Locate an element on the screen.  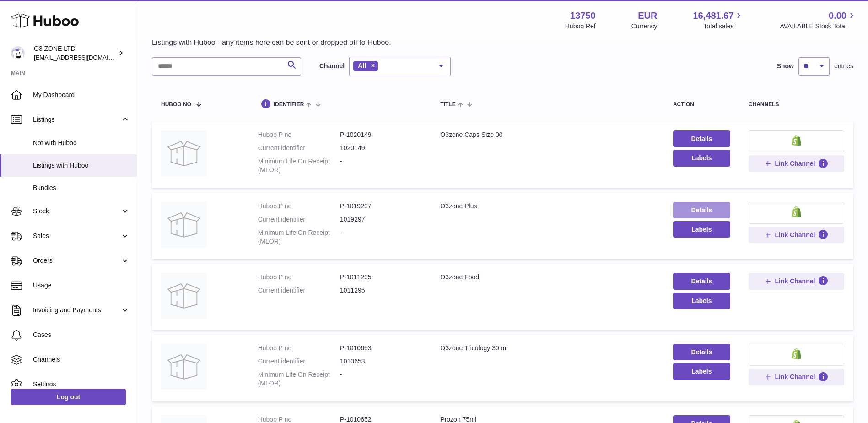
span: Huboo no is located at coordinates (176, 104).